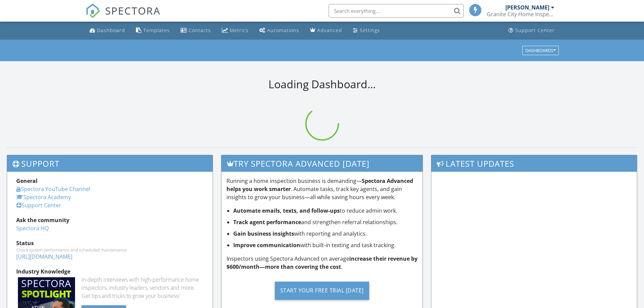  Describe the element at coordinates (157, 30) in the screenshot. I see `div: Templates` at that location.